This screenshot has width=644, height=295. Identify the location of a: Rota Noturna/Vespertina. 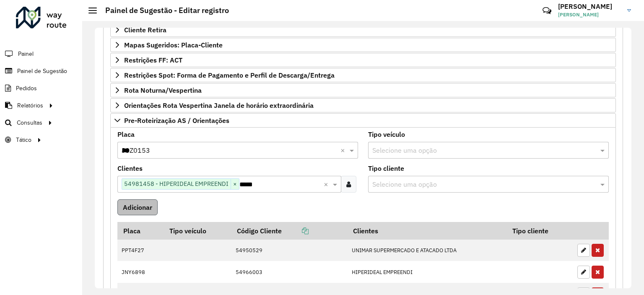
(363, 90).